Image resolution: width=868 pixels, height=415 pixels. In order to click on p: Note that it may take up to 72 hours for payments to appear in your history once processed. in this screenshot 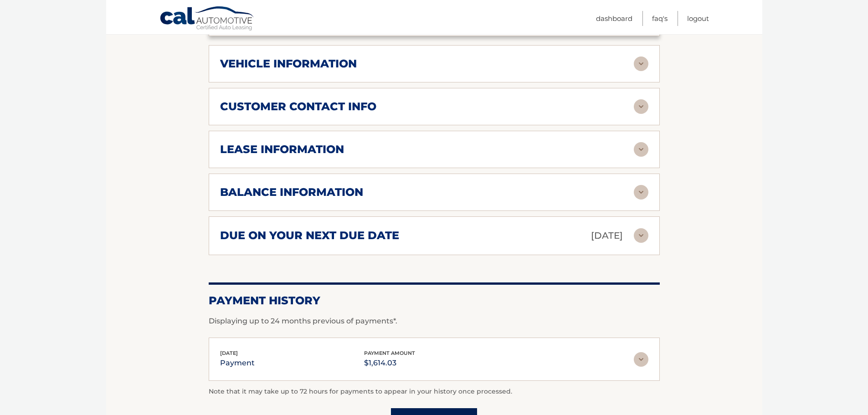, I will do `click(434, 392)`.